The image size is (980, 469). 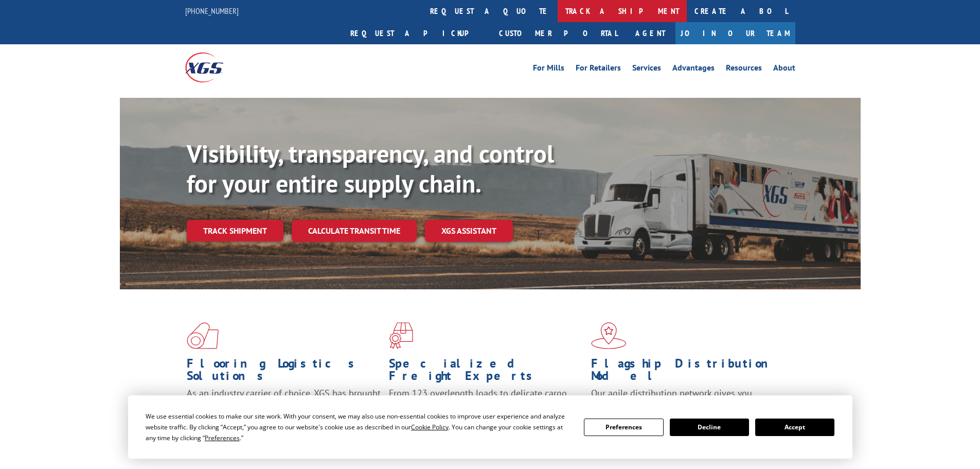 What do you see at coordinates (202, 335) in the screenshot?
I see `img: xgs-icon-total-supply-chain-intelligence-red` at bounding box center [202, 335].